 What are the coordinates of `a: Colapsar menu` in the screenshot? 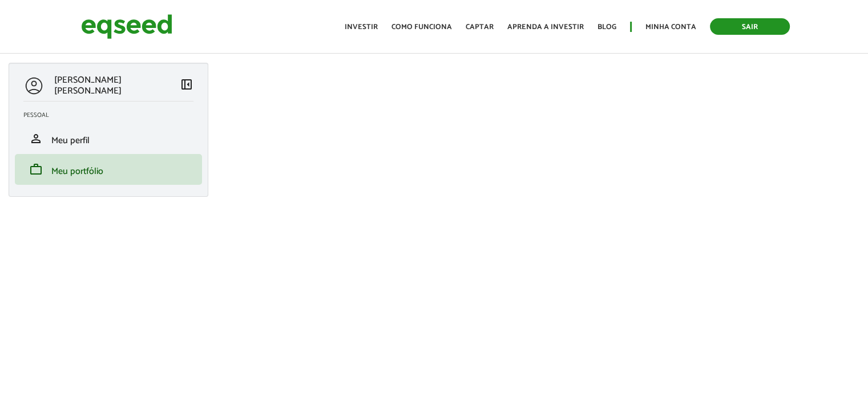 It's located at (186, 85).